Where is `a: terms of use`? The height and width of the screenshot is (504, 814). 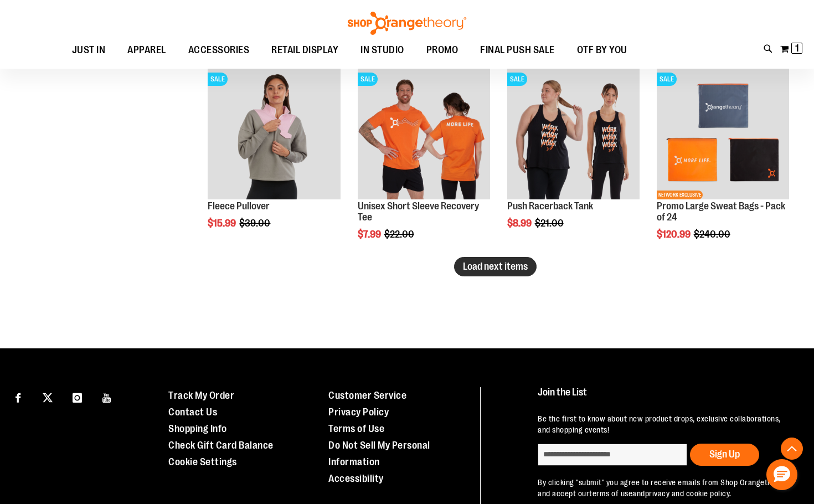 a: terms of use is located at coordinates (611, 493).